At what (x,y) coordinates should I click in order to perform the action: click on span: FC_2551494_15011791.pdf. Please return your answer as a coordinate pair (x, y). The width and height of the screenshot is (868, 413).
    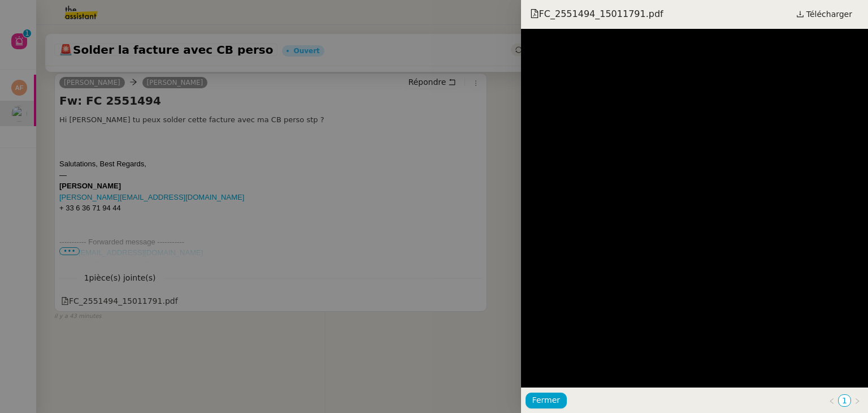
    Looking at the image, I should click on (597, 15).